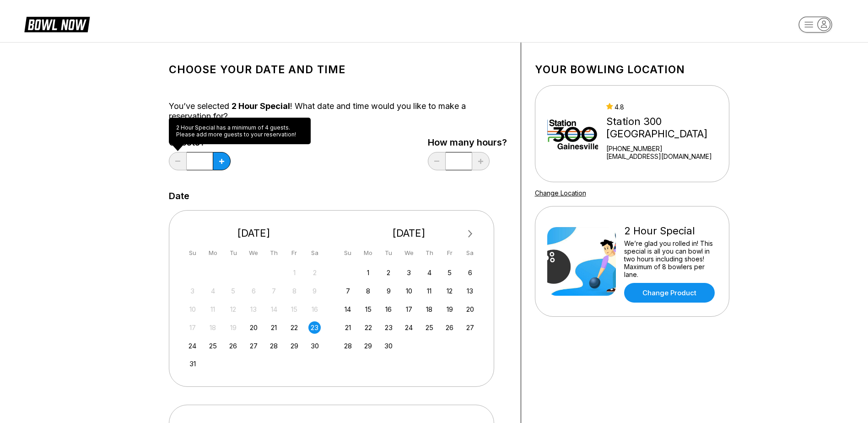 Image resolution: width=868 pixels, height=423 pixels. Describe the element at coordinates (429, 327) in the screenshot. I see `div: Choose Thursday, September 25th, 2025` at that location.